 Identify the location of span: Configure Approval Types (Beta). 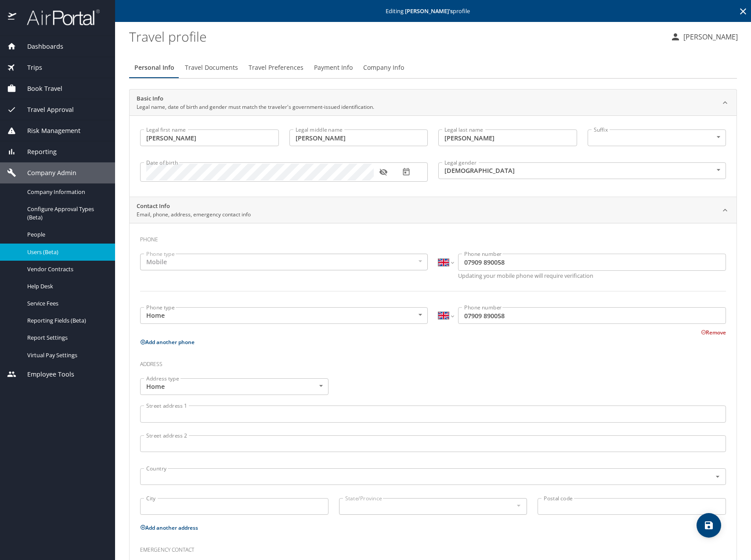
(66, 214).